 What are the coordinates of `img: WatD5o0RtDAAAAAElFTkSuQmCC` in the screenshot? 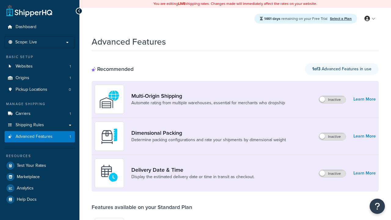 It's located at (109, 99).